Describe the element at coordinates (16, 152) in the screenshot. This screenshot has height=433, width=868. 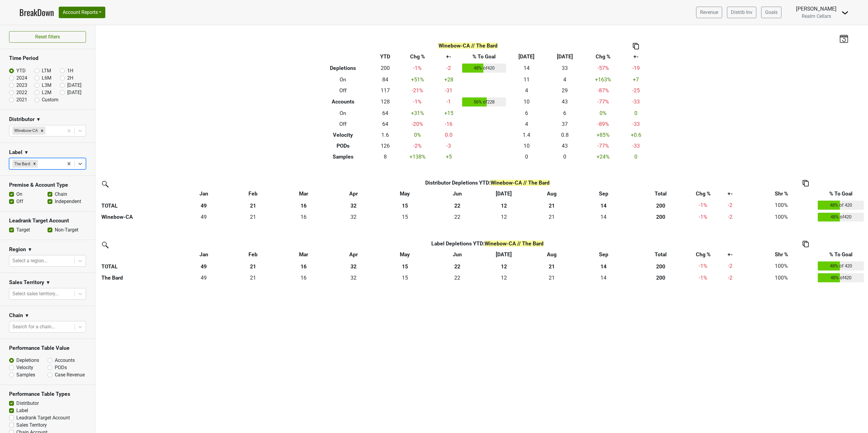
I see `h3: Label` at that location.